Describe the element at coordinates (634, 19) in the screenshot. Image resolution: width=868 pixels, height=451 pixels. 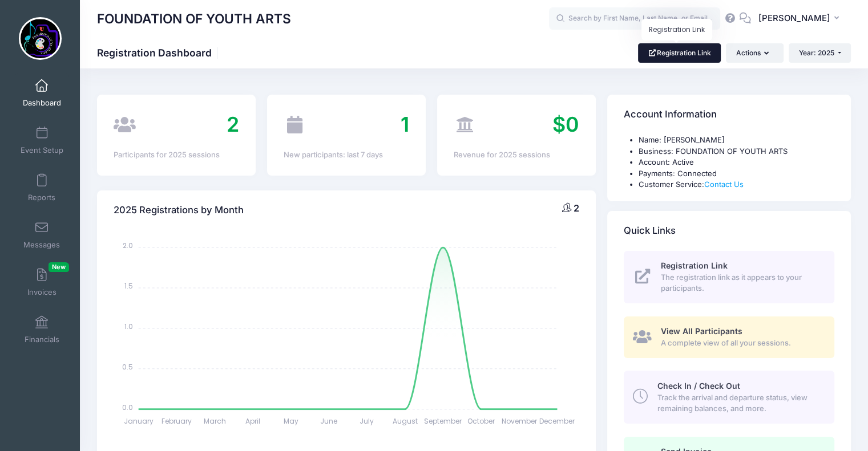
I see `input: Search by First Name, Last Name, or Email...` at that location.